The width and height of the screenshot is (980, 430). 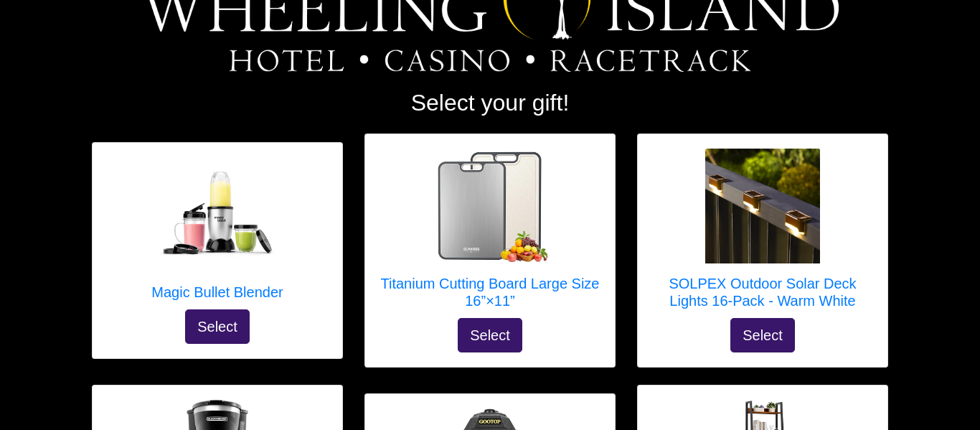 I want to click on h5: Magic Bullet Blender, so click(x=217, y=292).